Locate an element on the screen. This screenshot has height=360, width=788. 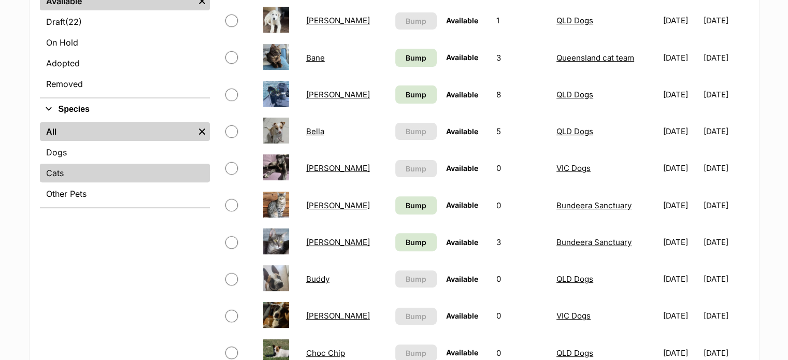
a: Dogs is located at coordinates (125, 152).